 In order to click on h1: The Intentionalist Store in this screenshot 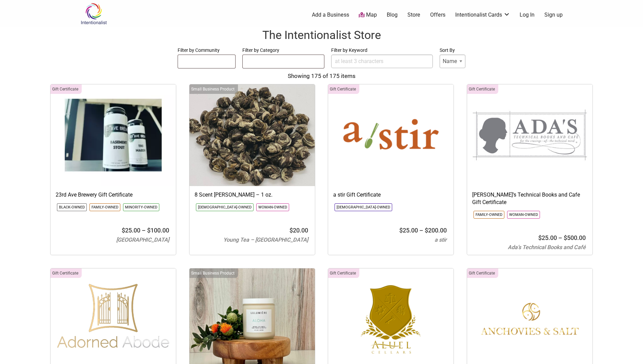, I will do `click(321, 35)`.